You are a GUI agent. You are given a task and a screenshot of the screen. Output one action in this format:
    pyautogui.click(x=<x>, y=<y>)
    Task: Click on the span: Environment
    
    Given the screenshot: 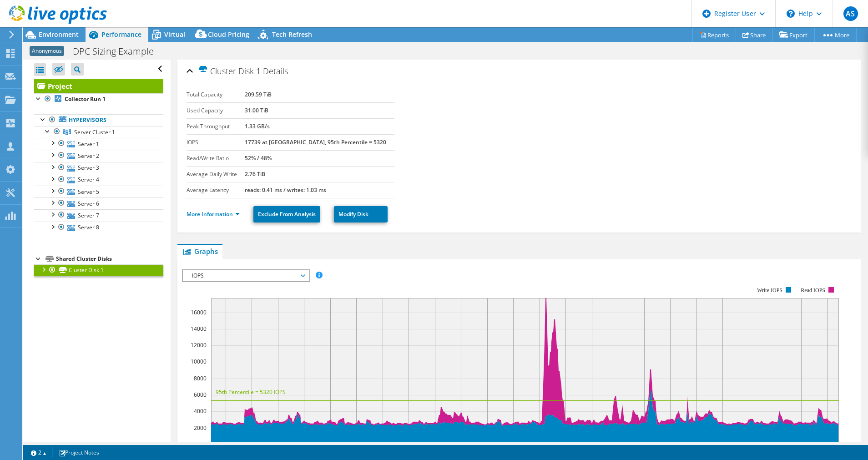 What is the action you would take?
    pyautogui.click(x=59, y=34)
    